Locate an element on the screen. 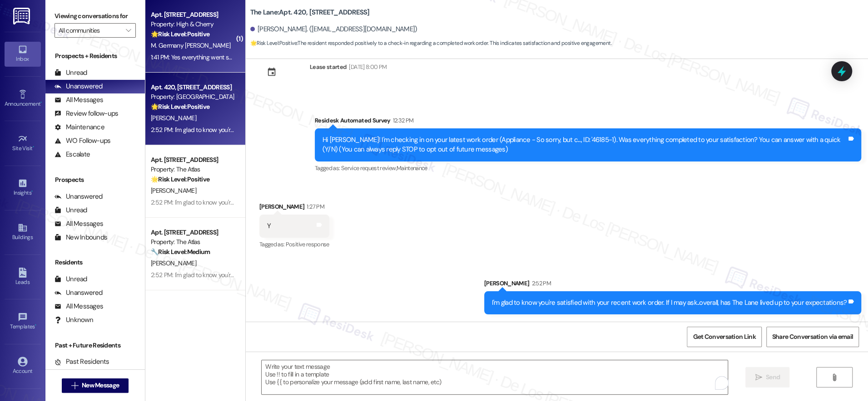 The image size is (868, 401). div: Maintenance is located at coordinates (79, 127).